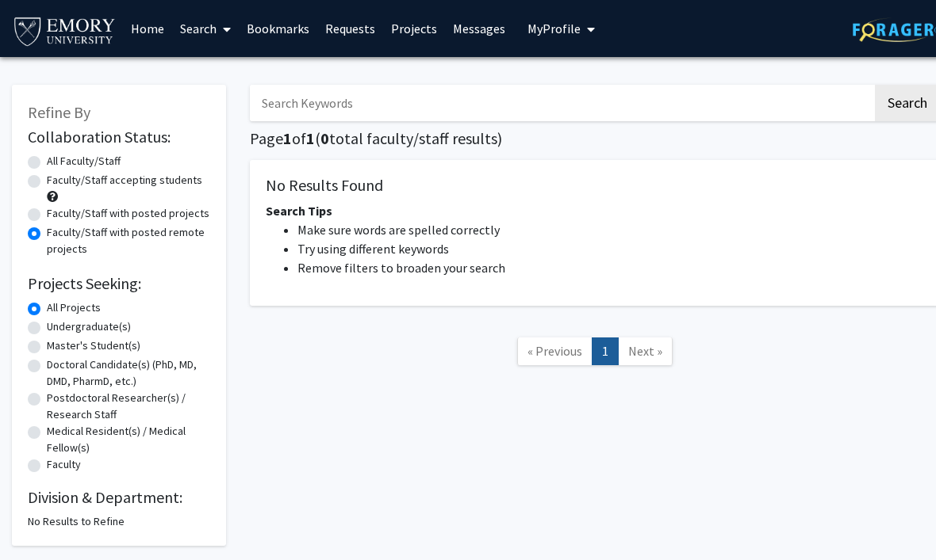  I want to click on a: 1, so click(605, 351).